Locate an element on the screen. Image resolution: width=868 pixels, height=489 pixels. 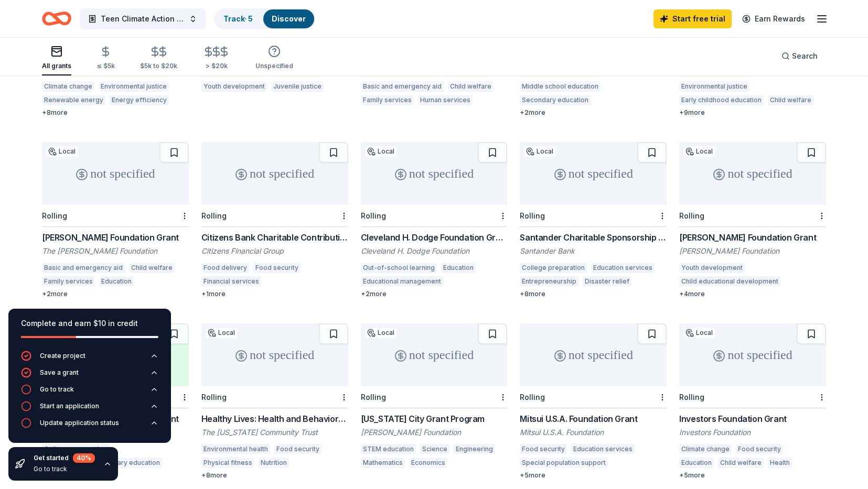
div: Nutrition is located at coordinates (273, 463).